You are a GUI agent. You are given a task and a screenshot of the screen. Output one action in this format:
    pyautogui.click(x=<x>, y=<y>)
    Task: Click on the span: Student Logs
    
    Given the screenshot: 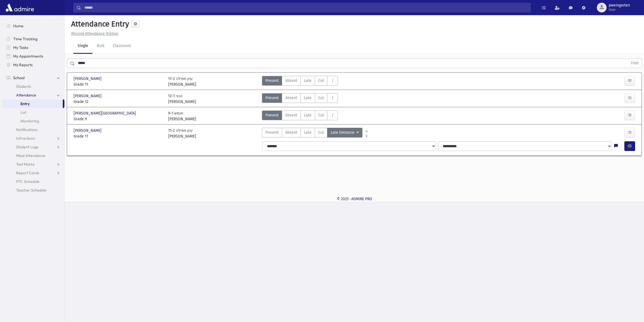 What is the action you would take?
    pyautogui.click(x=27, y=147)
    